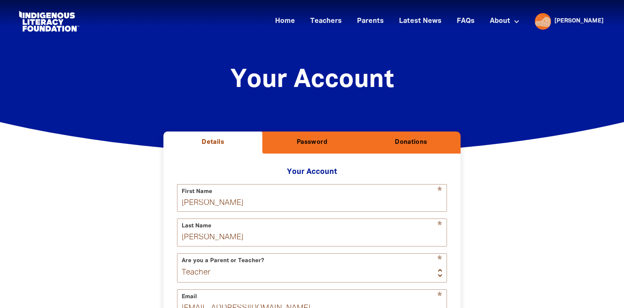 Image resolution: width=624 pixels, height=308 pixels. I want to click on a: About, so click(504, 21).